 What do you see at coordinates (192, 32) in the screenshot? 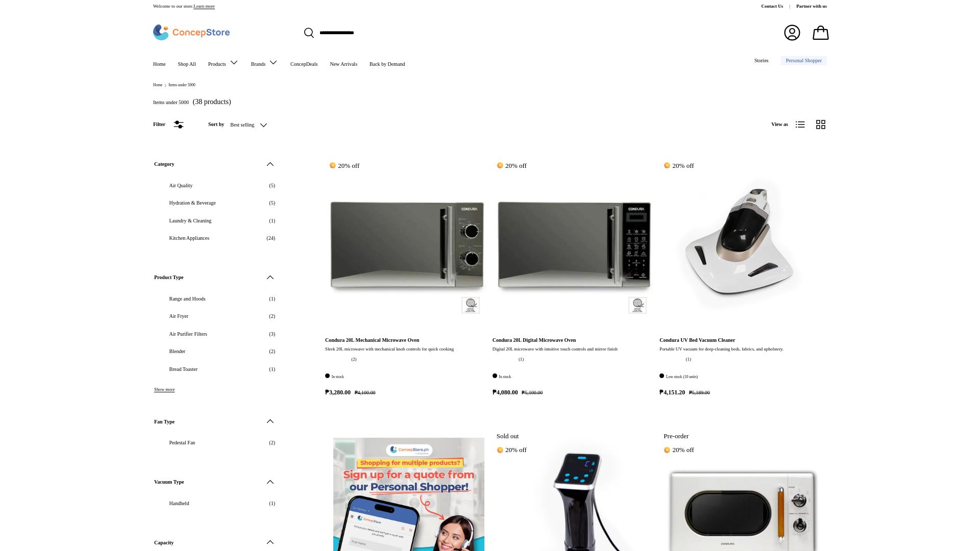
I see `img: ConcepStore` at bounding box center [192, 32].